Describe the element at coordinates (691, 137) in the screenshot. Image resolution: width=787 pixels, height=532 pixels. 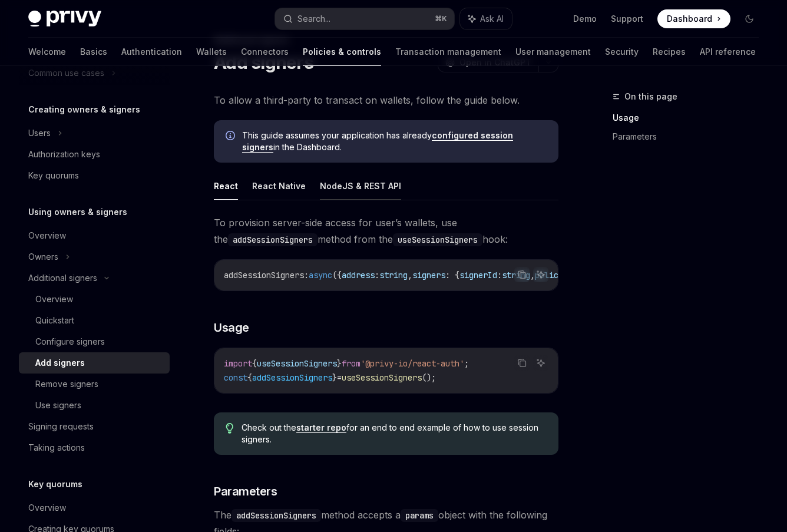
I see `a: Parameters` at that location.